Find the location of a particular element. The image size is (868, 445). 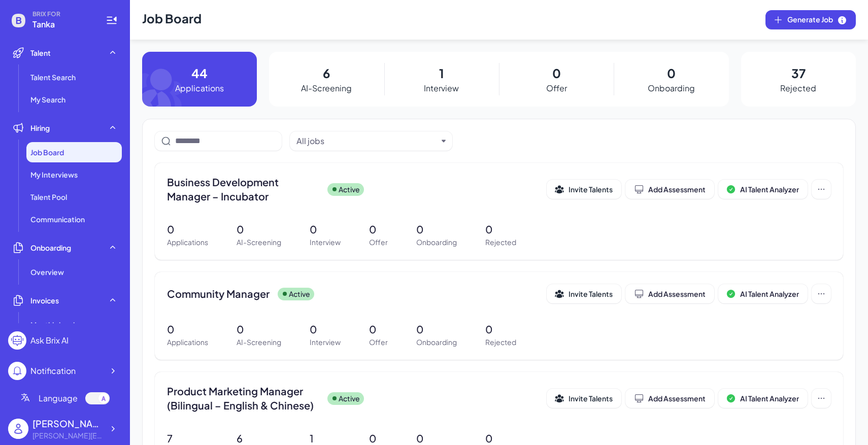

button: All jobs is located at coordinates (367, 141).